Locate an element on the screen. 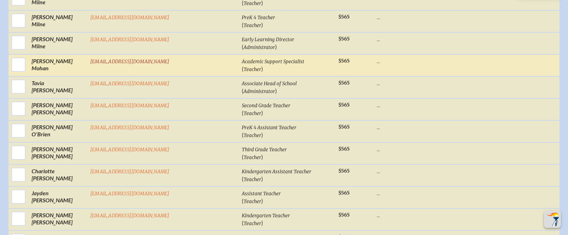 The width and height of the screenshot is (568, 235). span: PreK 4 Teacher is located at coordinates (258, 17).